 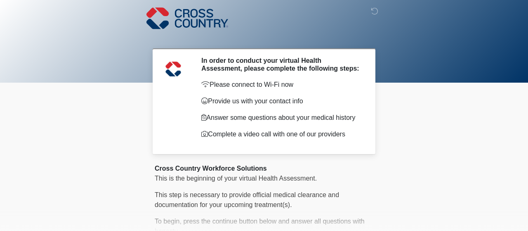 I want to click on span: This step is necessary to provide official medical clearance and documentation for your upcoming ..., so click(x=247, y=199).